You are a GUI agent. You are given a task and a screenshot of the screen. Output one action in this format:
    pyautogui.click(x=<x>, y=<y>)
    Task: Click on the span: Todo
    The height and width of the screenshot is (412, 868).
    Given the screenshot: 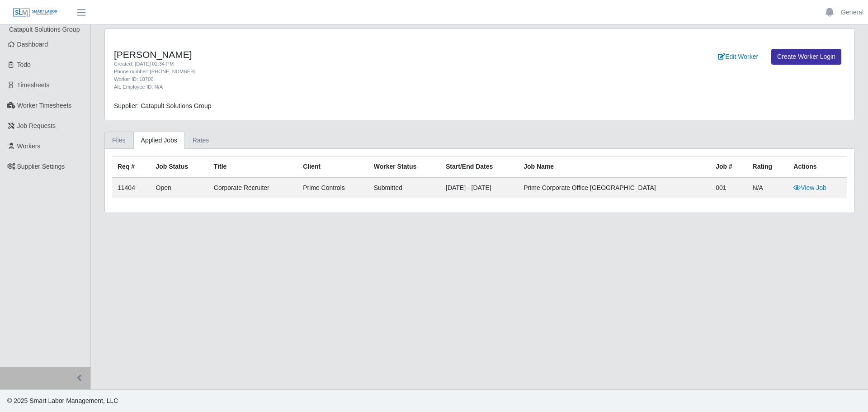 What is the action you would take?
    pyautogui.click(x=24, y=65)
    